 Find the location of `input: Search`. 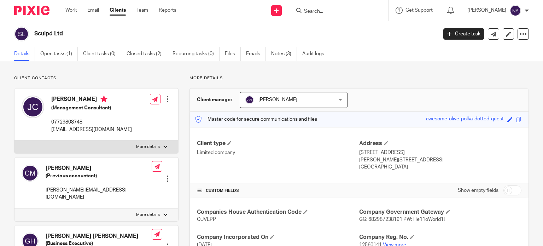

input: Search is located at coordinates (335, 12).